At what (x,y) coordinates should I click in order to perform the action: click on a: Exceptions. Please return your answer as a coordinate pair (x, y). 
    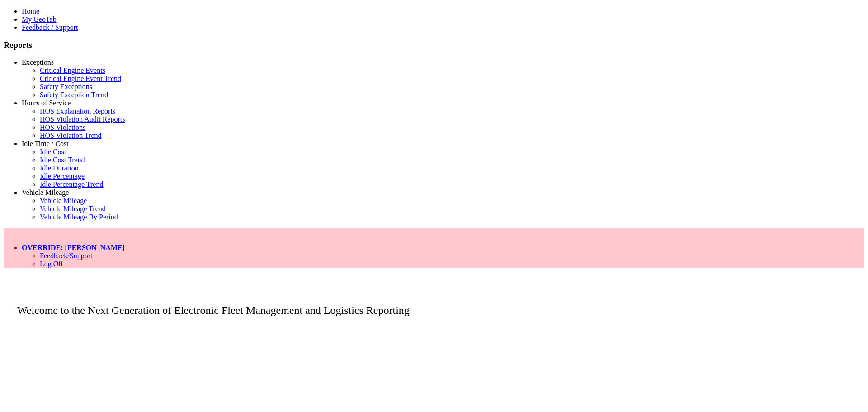
    Looking at the image, I should click on (37, 62).